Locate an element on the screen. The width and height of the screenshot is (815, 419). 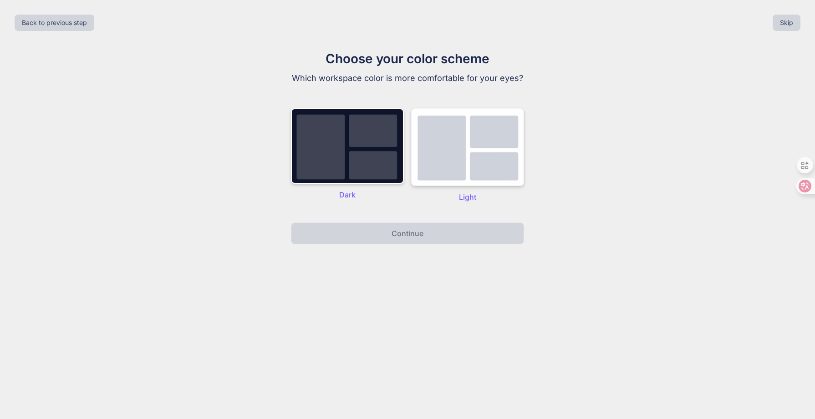
p: Dark is located at coordinates (347, 195).